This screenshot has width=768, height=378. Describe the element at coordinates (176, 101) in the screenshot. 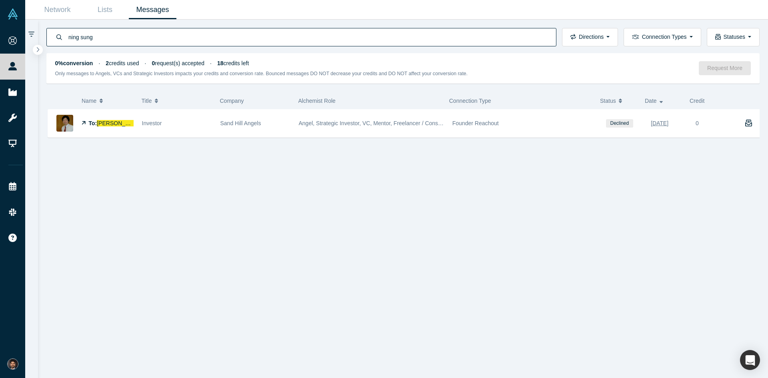

I see `button: Title` at that location.